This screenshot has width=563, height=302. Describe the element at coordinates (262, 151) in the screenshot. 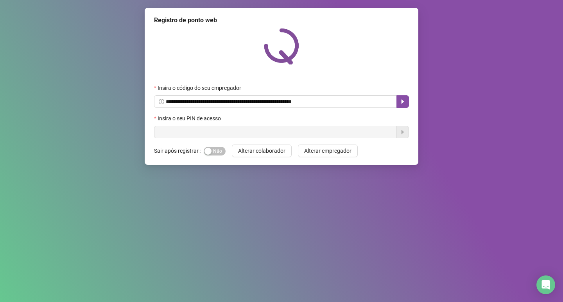

I see `span: Alterar colaborador` at that location.